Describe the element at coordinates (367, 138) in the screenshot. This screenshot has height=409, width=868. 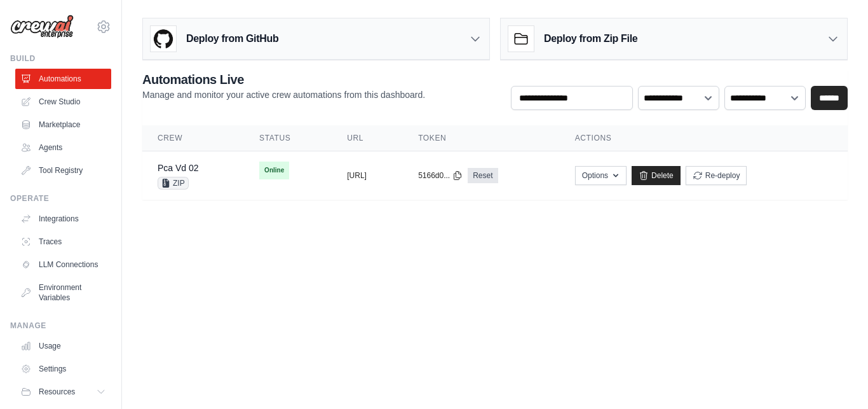
I see `th: URL` at that location.